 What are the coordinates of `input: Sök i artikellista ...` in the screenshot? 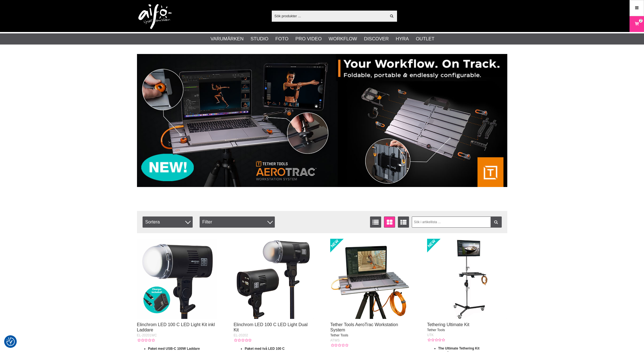 It's located at (457, 222).